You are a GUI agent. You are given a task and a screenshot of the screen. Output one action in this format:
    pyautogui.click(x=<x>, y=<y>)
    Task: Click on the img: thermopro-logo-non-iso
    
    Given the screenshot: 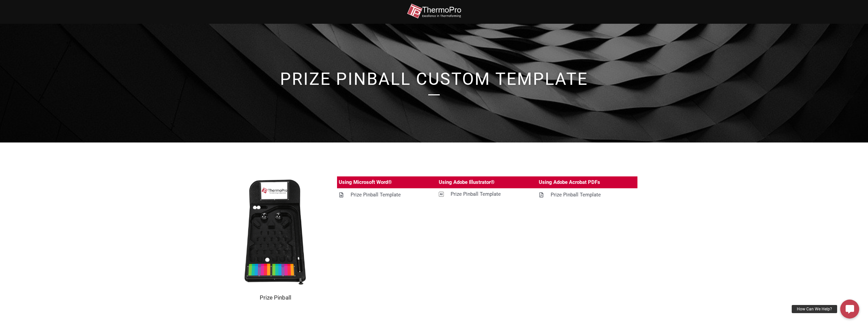 What is the action you would take?
    pyautogui.click(x=434, y=11)
    